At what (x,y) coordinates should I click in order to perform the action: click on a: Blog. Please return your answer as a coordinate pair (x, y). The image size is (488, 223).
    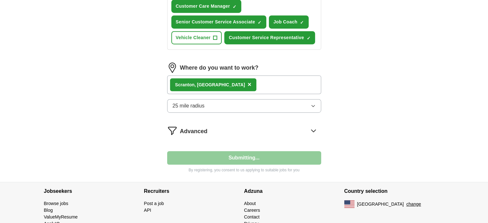
    Looking at the image, I should click on (48, 210).